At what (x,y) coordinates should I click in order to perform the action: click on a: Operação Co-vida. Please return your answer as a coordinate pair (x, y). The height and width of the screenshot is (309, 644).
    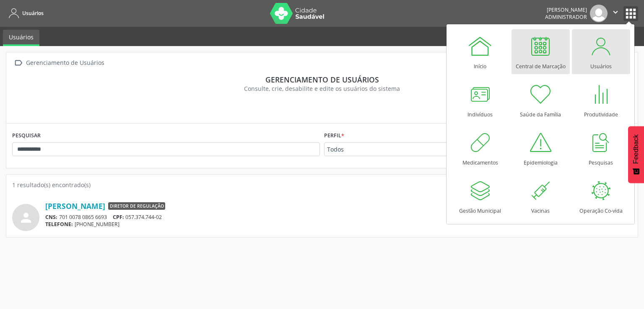
    Looking at the image, I should click on (601, 196).